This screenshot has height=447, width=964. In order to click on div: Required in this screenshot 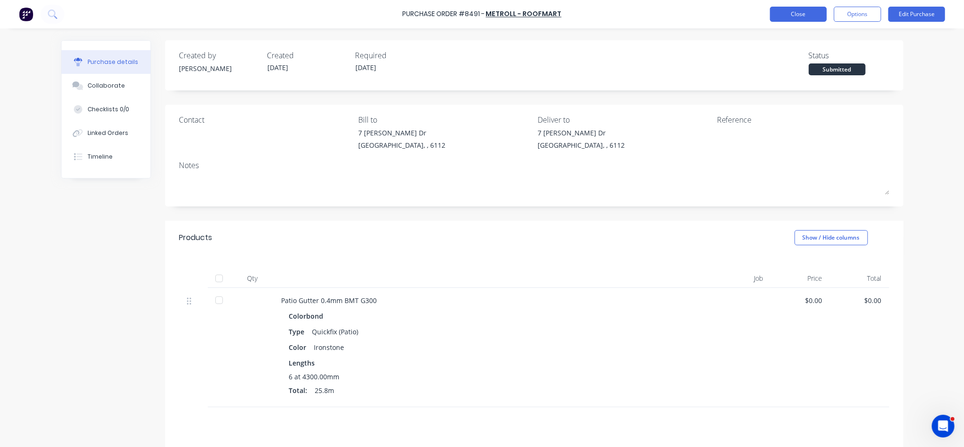, I will do `click(395, 55)`.